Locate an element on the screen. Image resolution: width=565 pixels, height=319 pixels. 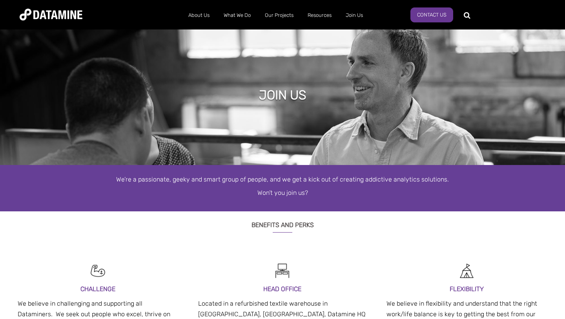
a: Contact Us is located at coordinates (432, 15).